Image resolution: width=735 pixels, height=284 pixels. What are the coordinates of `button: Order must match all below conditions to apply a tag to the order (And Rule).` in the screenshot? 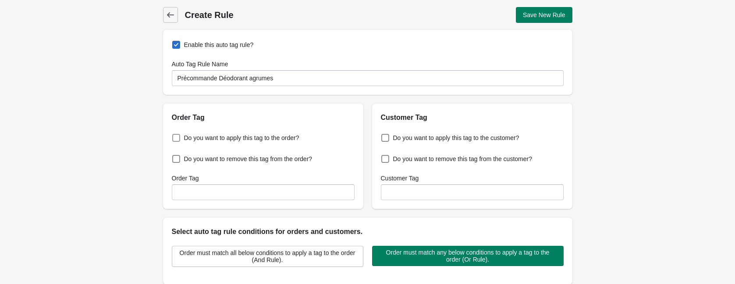 It's located at (267, 256).